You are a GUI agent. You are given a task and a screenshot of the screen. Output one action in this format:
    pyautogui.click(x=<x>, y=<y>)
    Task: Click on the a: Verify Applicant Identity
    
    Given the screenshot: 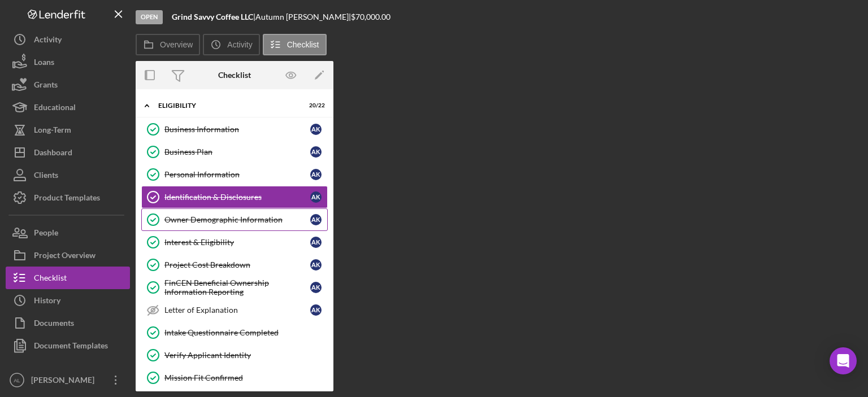 What is the action you would take?
    pyautogui.click(x=234, y=355)
    